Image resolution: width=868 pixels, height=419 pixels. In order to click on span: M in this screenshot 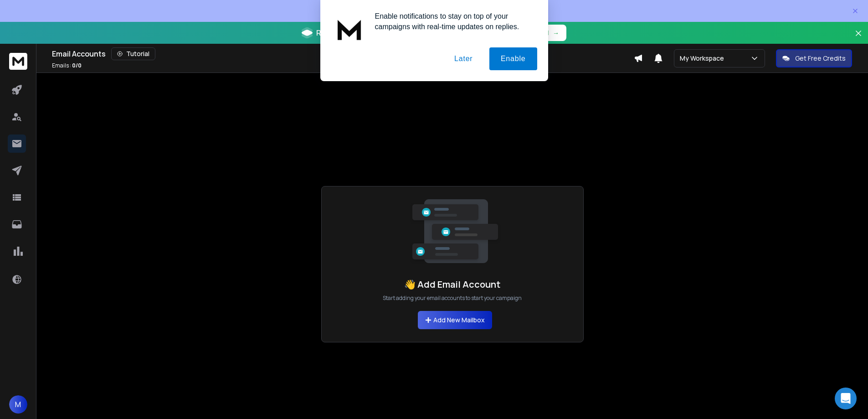, I will do `click(18, 404)`.